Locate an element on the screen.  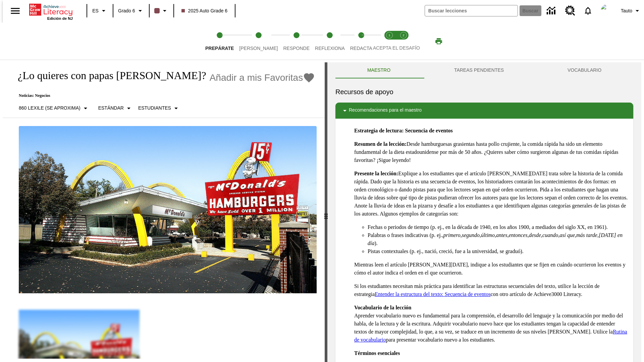
span: 2025 Auto Grade 6 is located at coordinates (205, 10).